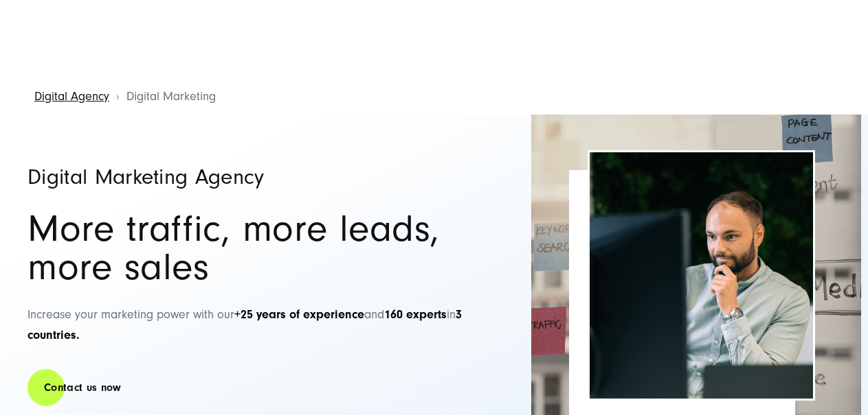 This screenshot has height=415, width=868. What do you see at coordinates (261, 248) in the screenshot?
I see `h2: More traffic, more leads, more sales` at bounding box center [261, 248].